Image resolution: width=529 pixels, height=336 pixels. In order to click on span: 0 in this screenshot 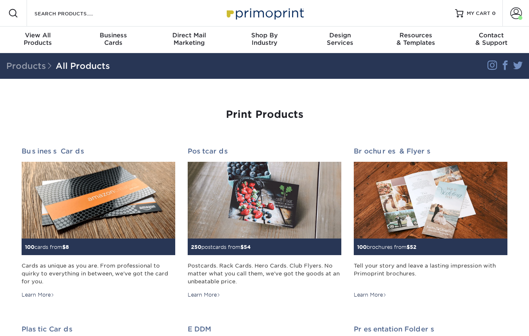, I will do `click(493, 13)`.